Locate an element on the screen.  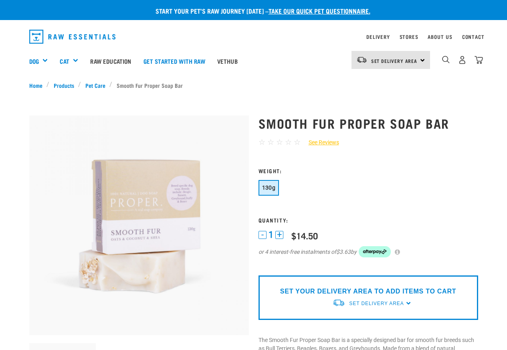
h3: Weight: is located at coordinates (368, 170).